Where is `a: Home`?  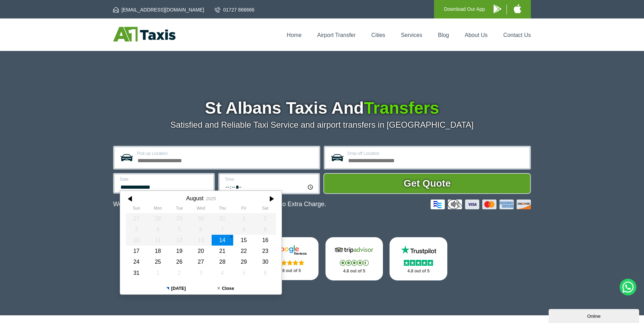
a: Home is located at coordinates (294, 35).